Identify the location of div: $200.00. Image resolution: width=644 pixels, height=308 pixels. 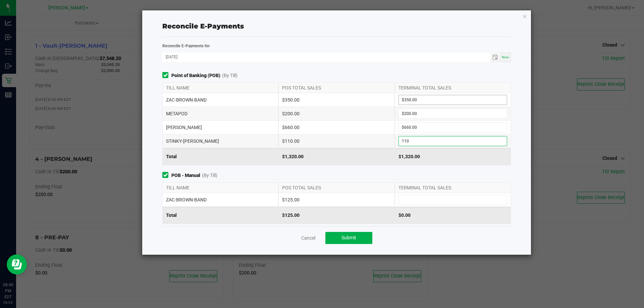
(337, 114).